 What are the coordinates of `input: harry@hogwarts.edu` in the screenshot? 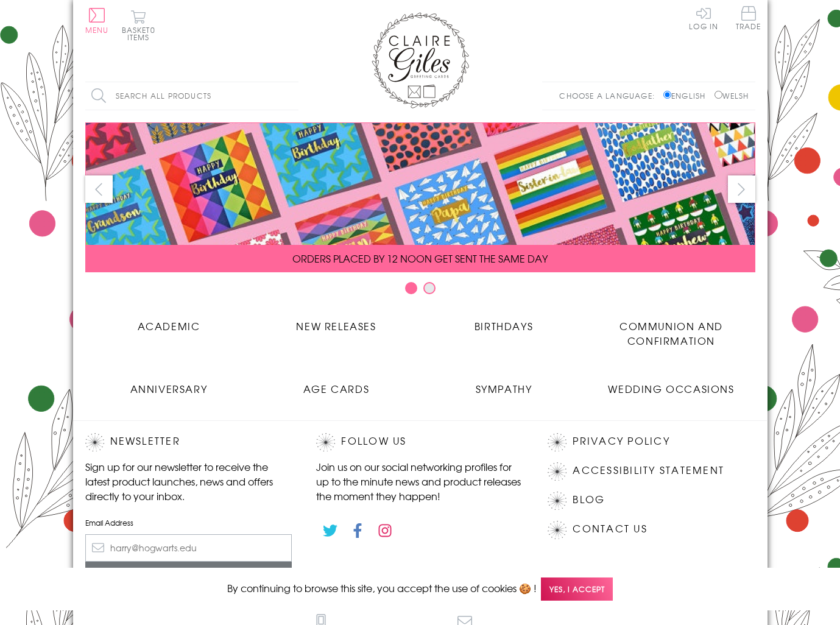 It's located at (189, 548).